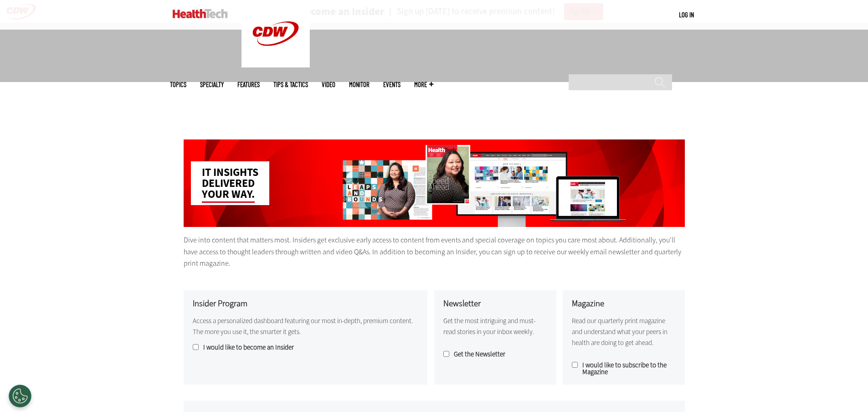 The height and width of the screenshot is (412, 868). I want to click on span: your way., so click(228, 195).